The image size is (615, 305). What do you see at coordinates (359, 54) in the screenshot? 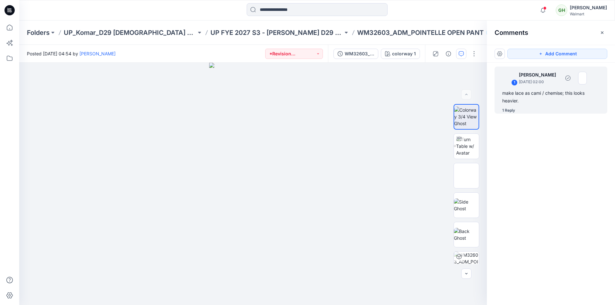
I see `div: WM32603_ADM_POINTELLE OPEN PANT` at bounding box center [359, 54].